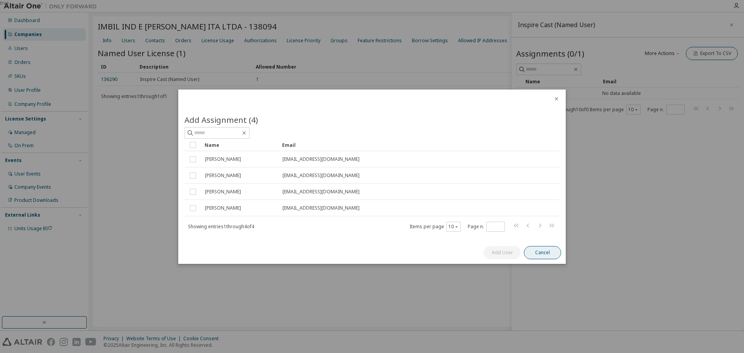 The height and width of the screenshot is (353, 744). Describe the element at coordinates (542, 253) in the screenshot. I see `button: Cancel` at that location.